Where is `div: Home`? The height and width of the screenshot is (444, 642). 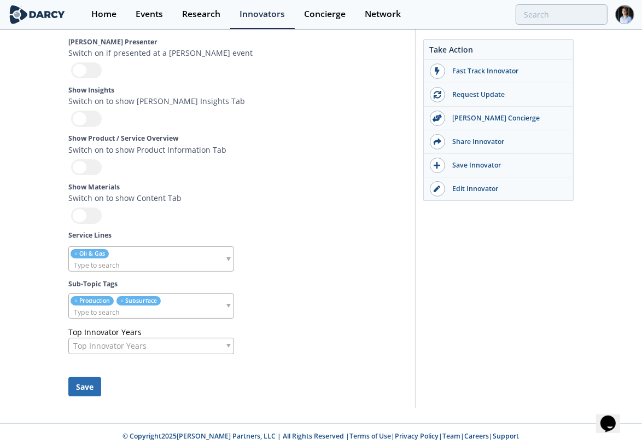 div: Home is located at coordinates (104, 14).